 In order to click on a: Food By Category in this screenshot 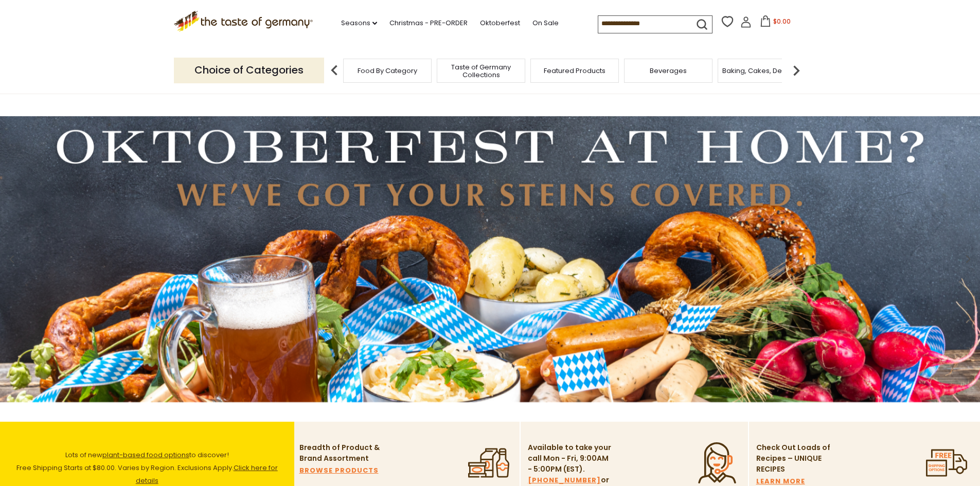, I will do `click(387, 71)`.